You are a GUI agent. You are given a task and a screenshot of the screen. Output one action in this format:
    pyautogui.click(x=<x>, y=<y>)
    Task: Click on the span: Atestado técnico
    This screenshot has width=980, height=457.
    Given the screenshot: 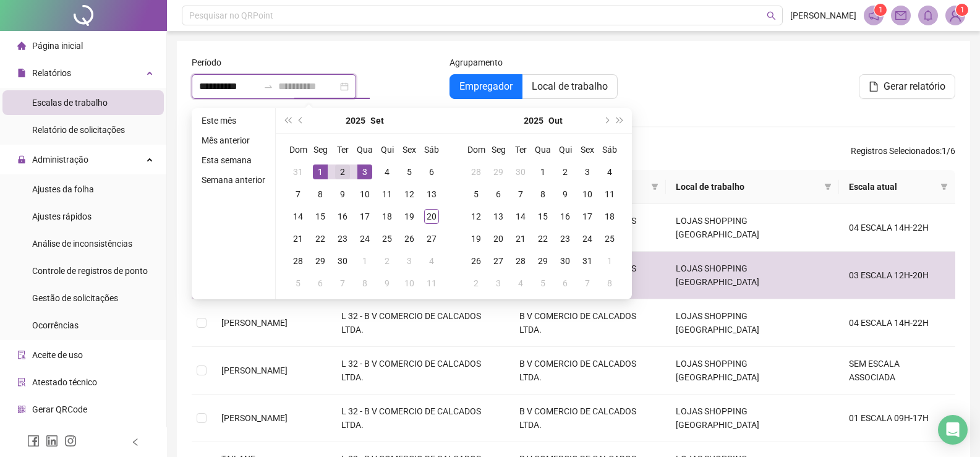 What is the action you would take?
    pyautogui.click(x=64, y=383)
    